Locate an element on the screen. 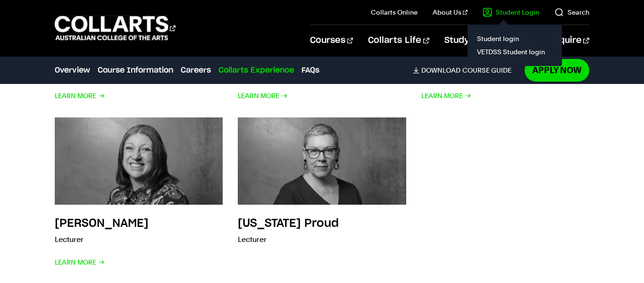 This screenshot has height=283, width=644. a: FAQs is located at coordinates (311, 70).